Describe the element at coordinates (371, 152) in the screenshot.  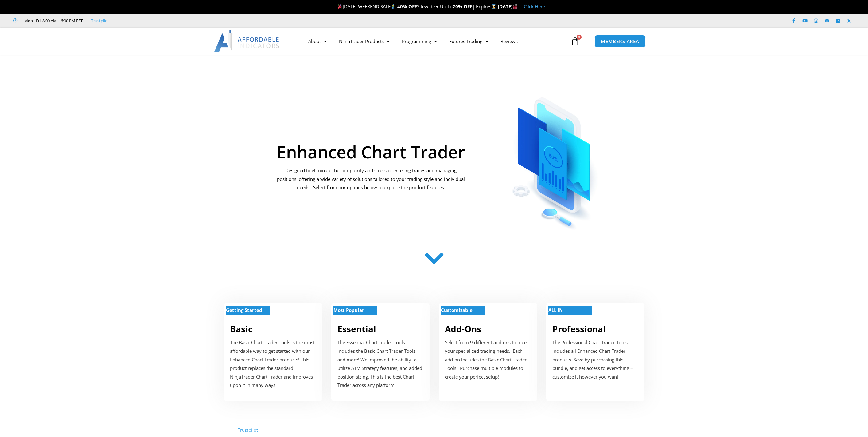
I see `h1: Enhanced Chart Trader` at that location.